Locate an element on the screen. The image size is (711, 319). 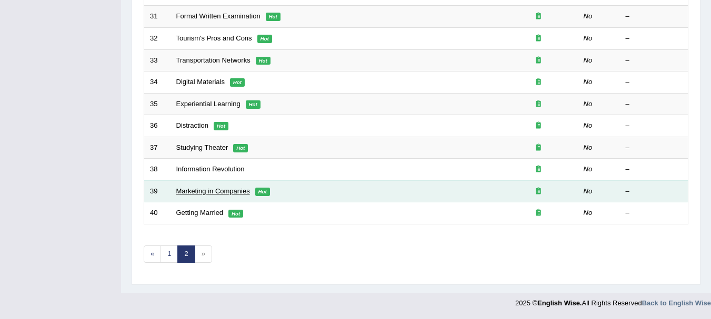
a: Experiential Learning is located at coordinates (208, 104).